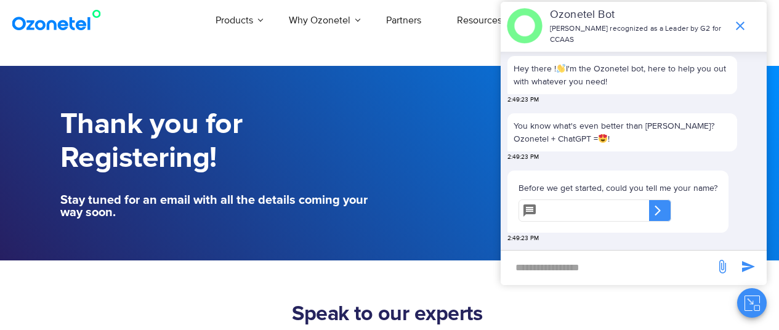 The height and width of the screenshot is (330, 779). What do you see at coordinates (638, 15) in the screenshot?
I see `p: Ozonetel Bot` at bounding box center [638, 15].